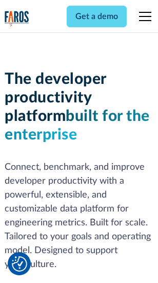 The height and width of the screenshot is (283, 158). I want to click on div: menu, so click(143, 16).